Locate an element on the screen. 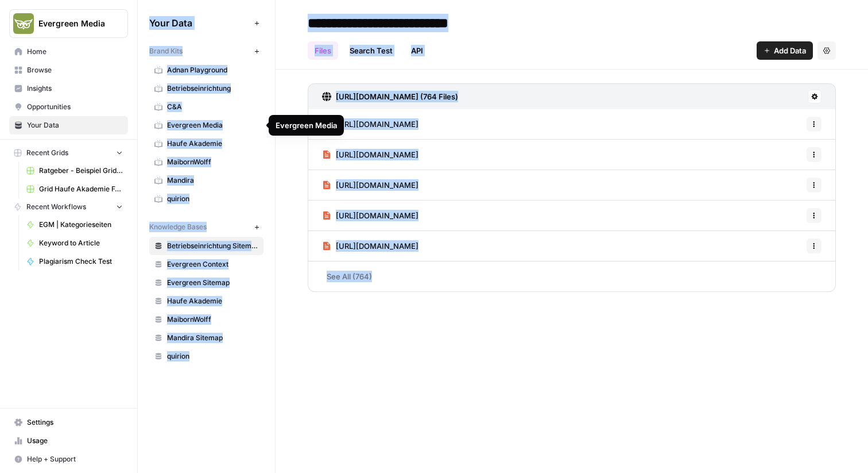  span: Brand Kits is located at coordinates (166, 51).